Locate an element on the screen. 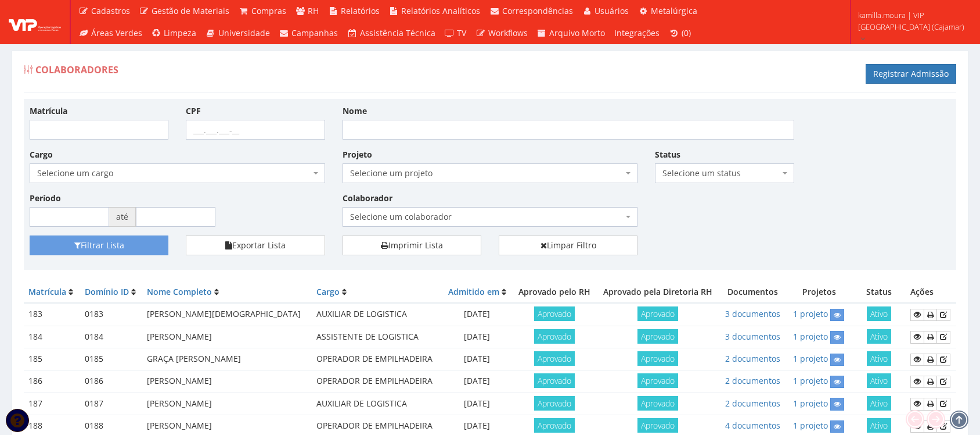  th: Aprovado pela Diretoria RH is located at coordinates (658, 292).